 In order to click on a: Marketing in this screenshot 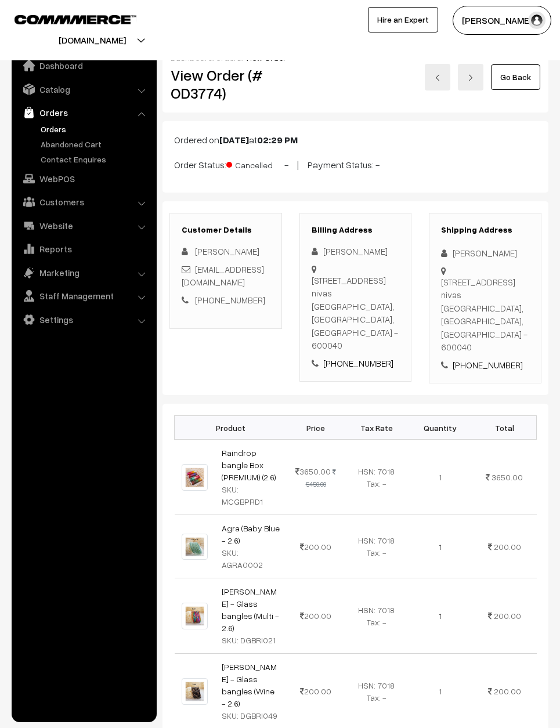, I will do `click(83, 273)`.